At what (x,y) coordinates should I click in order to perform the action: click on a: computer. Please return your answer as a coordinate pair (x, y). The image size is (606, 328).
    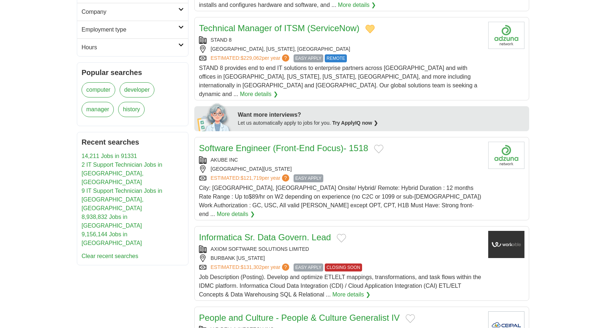
    Looking at the image, I should click on (98, 90).